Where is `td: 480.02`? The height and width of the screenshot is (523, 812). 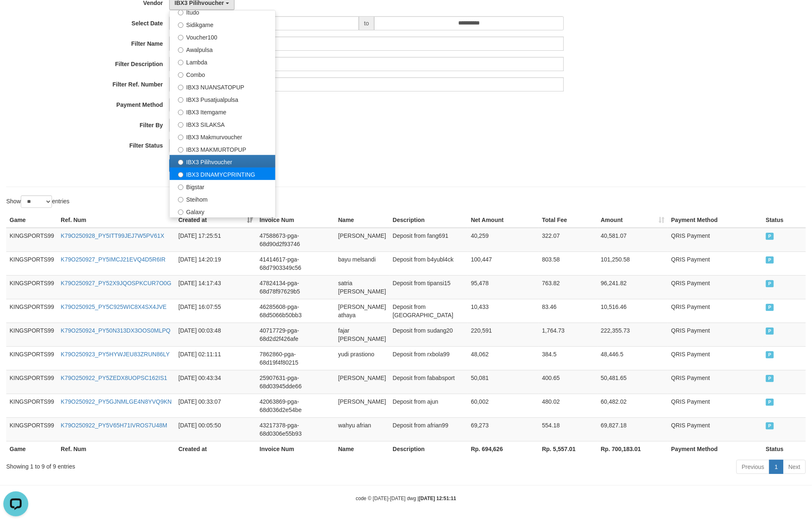 td: 480.02 is located at coordinates (568, 405).